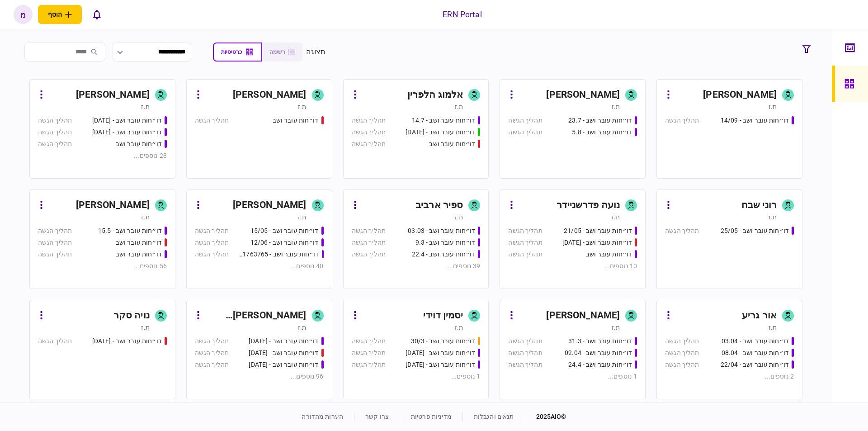 This screenshot has width=868, height=431. I want to click on button: מ, so click(23, 15).